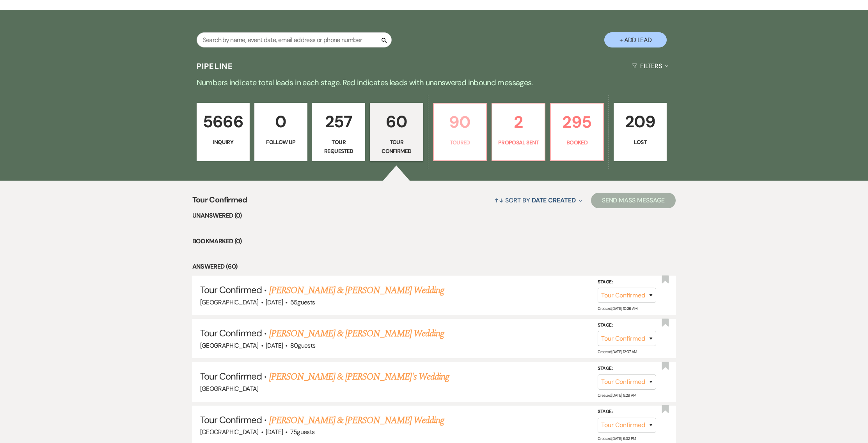 This screenshot has height=443, width=868. Describe the element at coordinates (519, 122) in the screenshot. I see `p: 2` at that location.